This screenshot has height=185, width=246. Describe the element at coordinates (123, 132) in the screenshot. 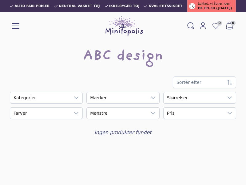

I see `div: Ingen produkter fundet` at that location.